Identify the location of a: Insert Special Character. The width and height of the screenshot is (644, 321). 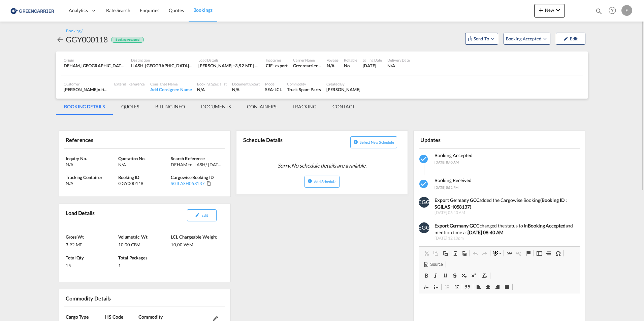
(558, 253).